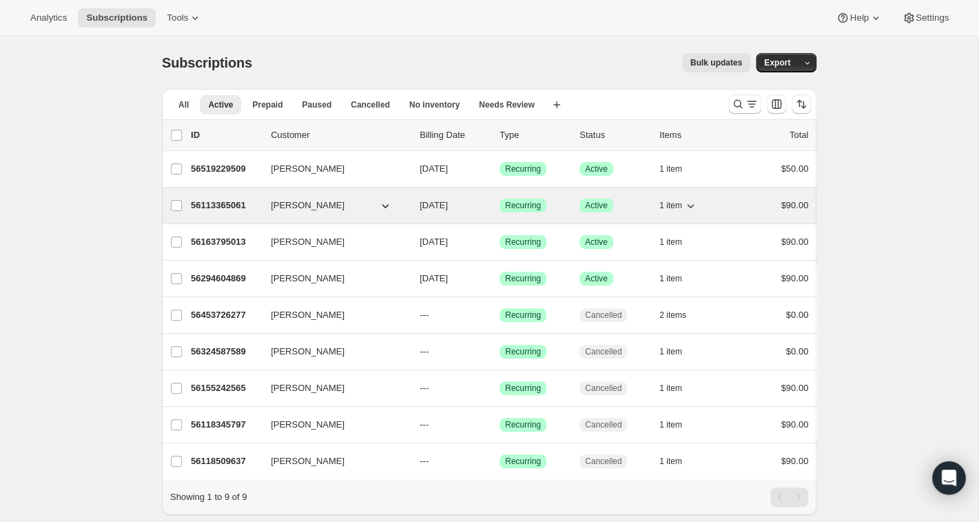 This screenshot has height=522, width=979. I want to click on button: Analytics, so click(48, 18).